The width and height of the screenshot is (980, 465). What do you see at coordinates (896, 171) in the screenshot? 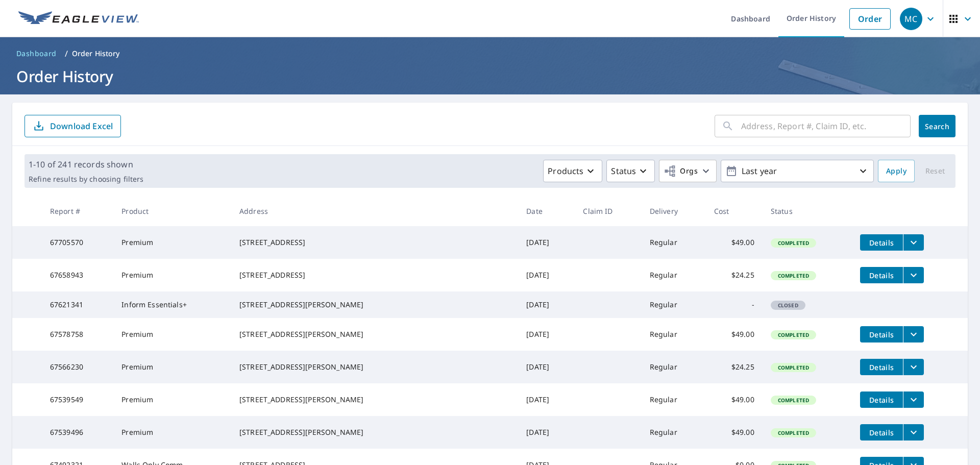
I see `span: Apply` at bounding box center [896, 171].